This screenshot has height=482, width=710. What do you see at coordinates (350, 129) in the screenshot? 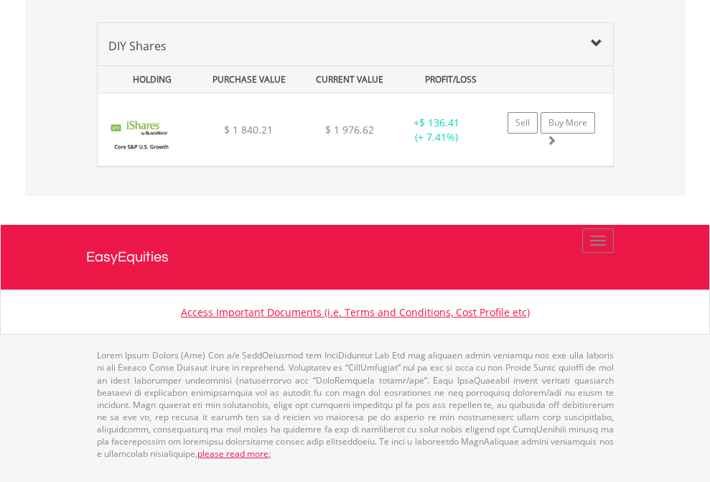
I see `span: $ 1 976.62` at bounding box center [350, 129].